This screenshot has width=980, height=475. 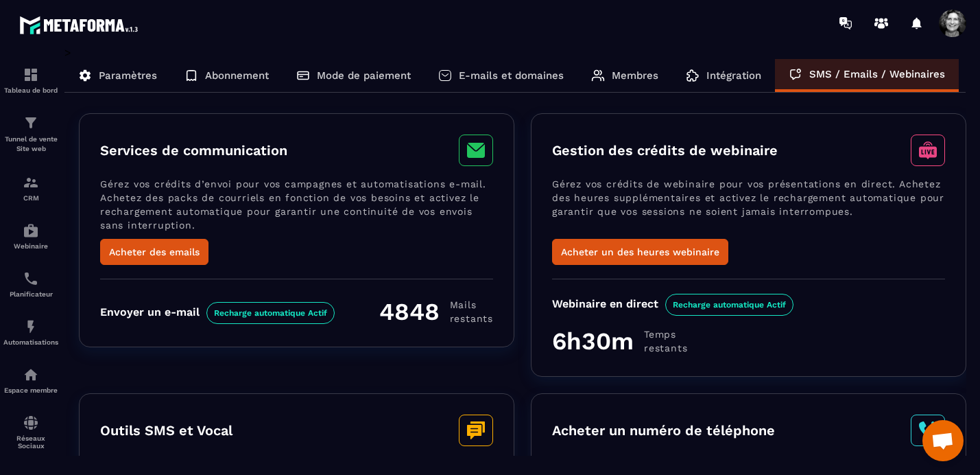 I want to click on p: Gérez vos crédits d’envoi pour vos campagnes et automatisations e-mail. Achetez des packs de cour..., so click(x=296, y=207).